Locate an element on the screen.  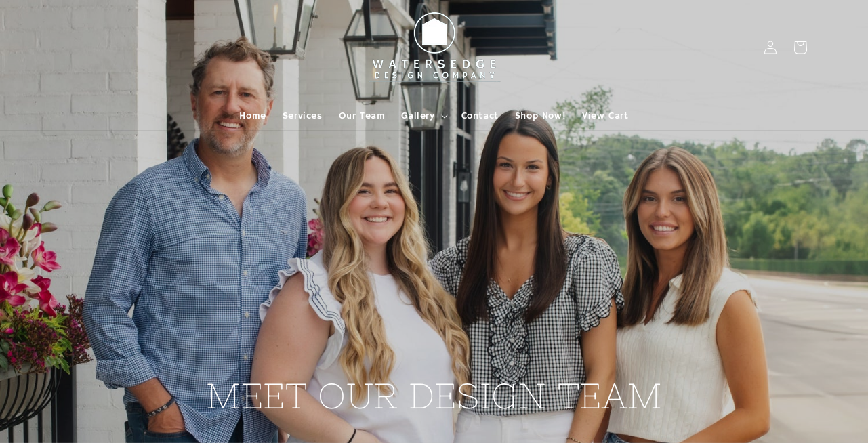
h2: MEET OUR DESIGN TEAM is located at coordinates (434, 244).